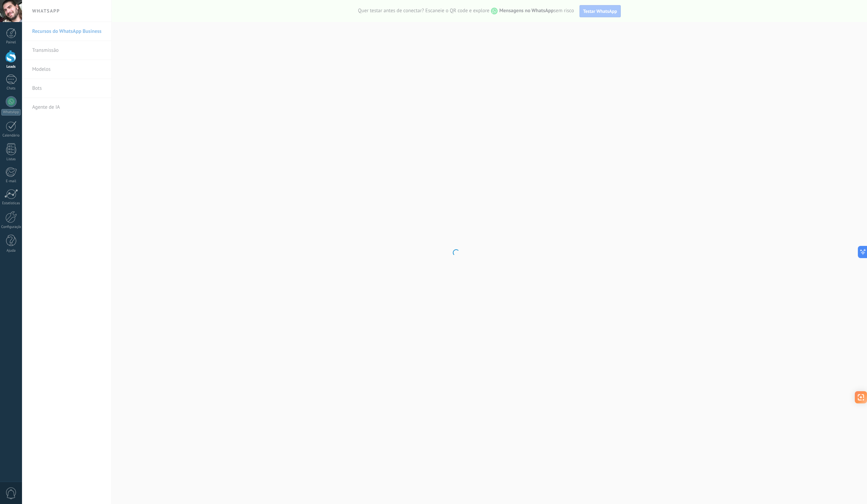 The image size is (867, 504). What do you see at coordinates (12, 135) in the screenshot?
I see `div: Calendário` at bounding box center [12, 135].